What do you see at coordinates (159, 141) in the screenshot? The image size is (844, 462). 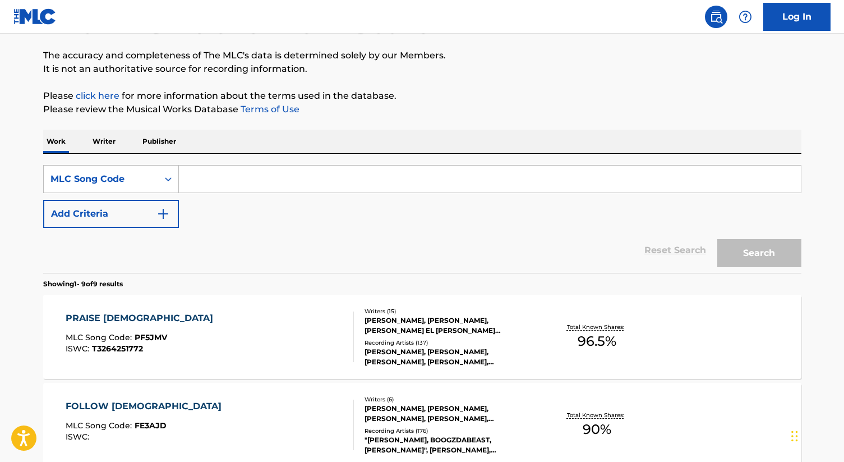 I see `p: Publisher` at bounding box center [159, 141].